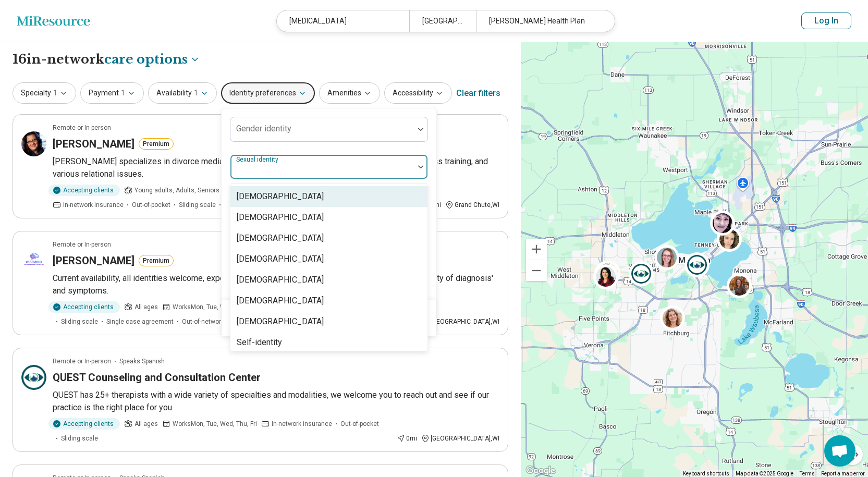 The width and height of the screenshot is (868, 477). Describe the element at coordinates (140, 321) in the screenshot. I see `span: Single case agreement` at that location.